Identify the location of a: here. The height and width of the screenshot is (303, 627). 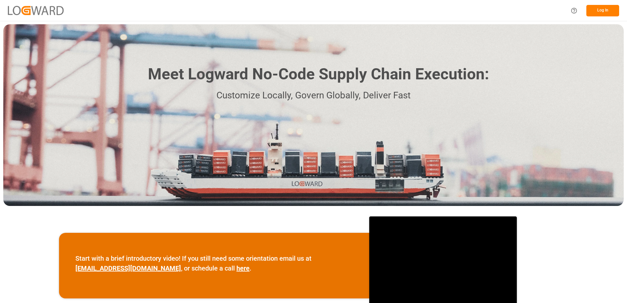
(243, 268).